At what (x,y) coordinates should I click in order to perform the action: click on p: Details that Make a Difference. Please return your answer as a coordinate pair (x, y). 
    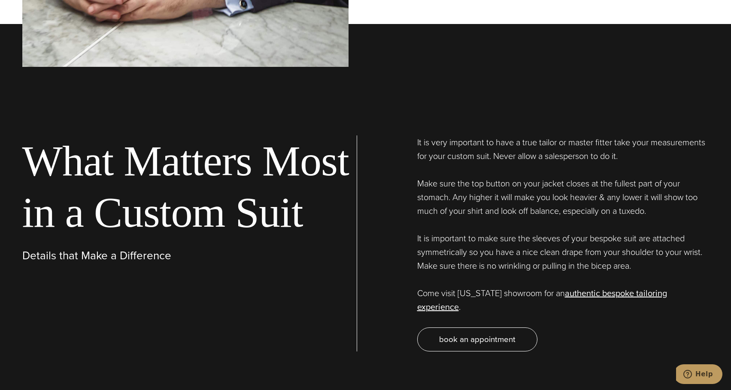
    Looking at the image, I should click on (189, 256).